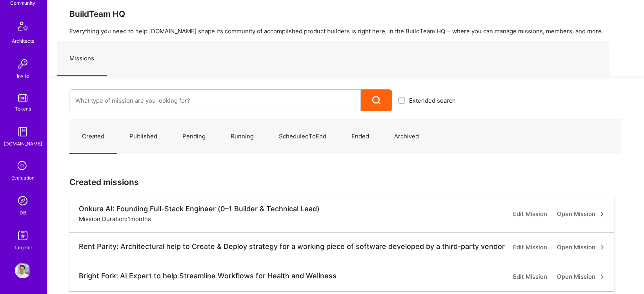 The width and height of the screenshot is (644, 294). What do you see at coordinates (292, 247) in the screenshot?
I see `div: Rent Parity: Architectural help to Create & Deploy strategy for a working piece of software devel...` at bounding box center [292, 247].